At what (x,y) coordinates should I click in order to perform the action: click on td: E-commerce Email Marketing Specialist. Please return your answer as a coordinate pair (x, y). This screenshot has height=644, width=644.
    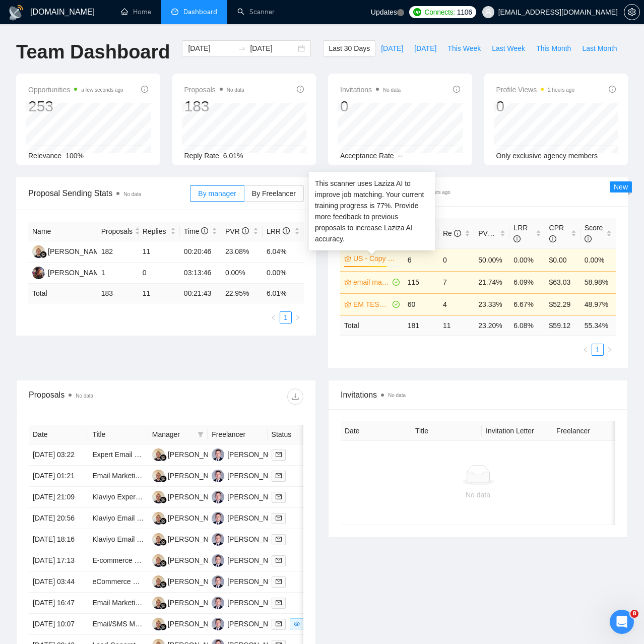
    Looking at the image, I should click on (118, 561).